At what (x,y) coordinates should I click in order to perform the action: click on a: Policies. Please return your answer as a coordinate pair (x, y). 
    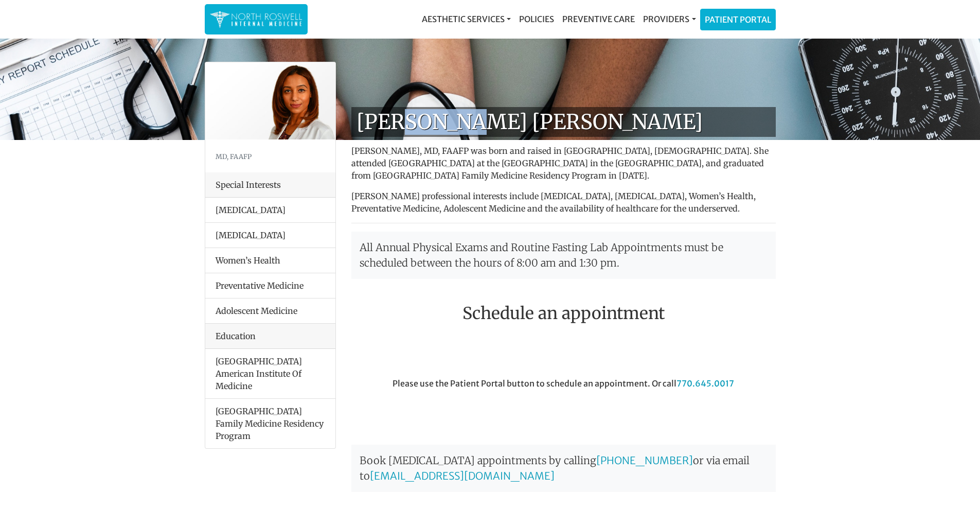
    Looking at the image, I should click on (537, 19).